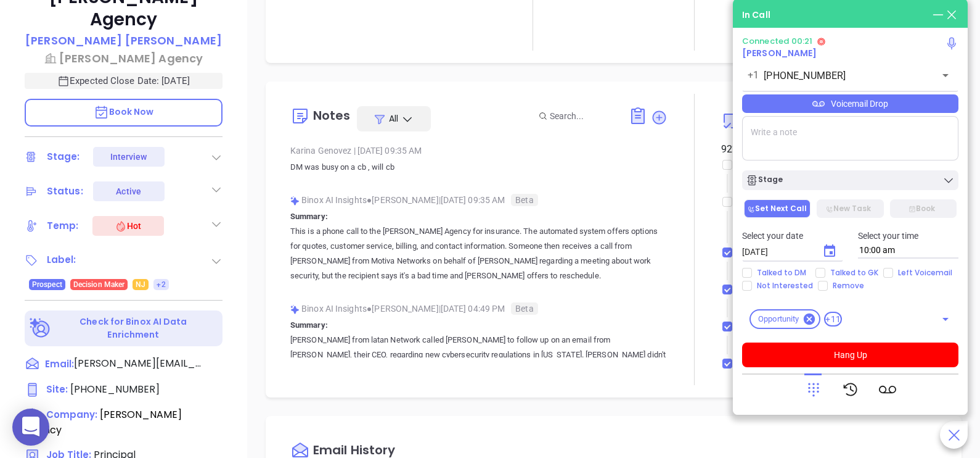 The width and height of the screenshot is (980, 458). What do you see at coordinates (61, 260) in the screenshot?
I see `div: Label:` at bounding box center [61, 260].